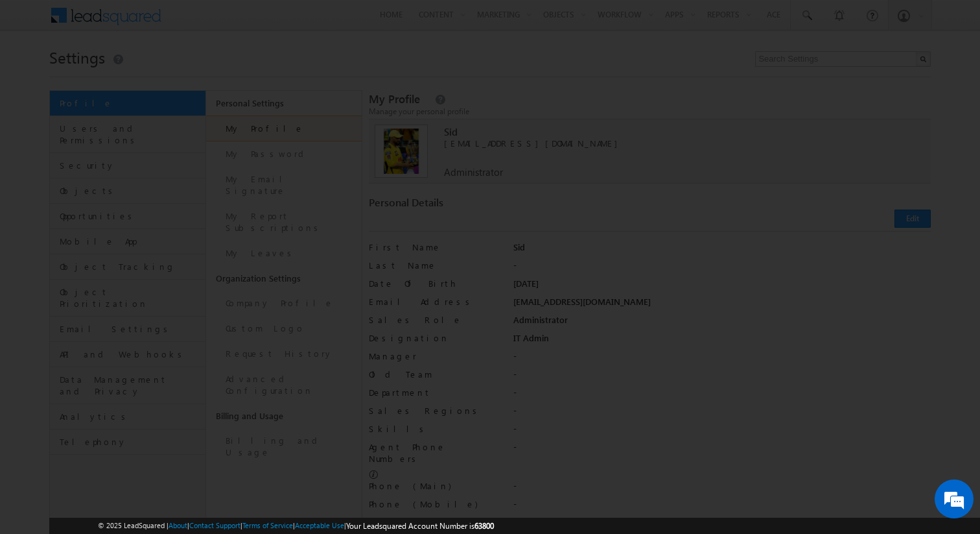 This screenshot has width=980, height=534. What do you see at coordinates (484, 525) in the screenshot?
I see `span: 63800` at bounding box center [484, 525].